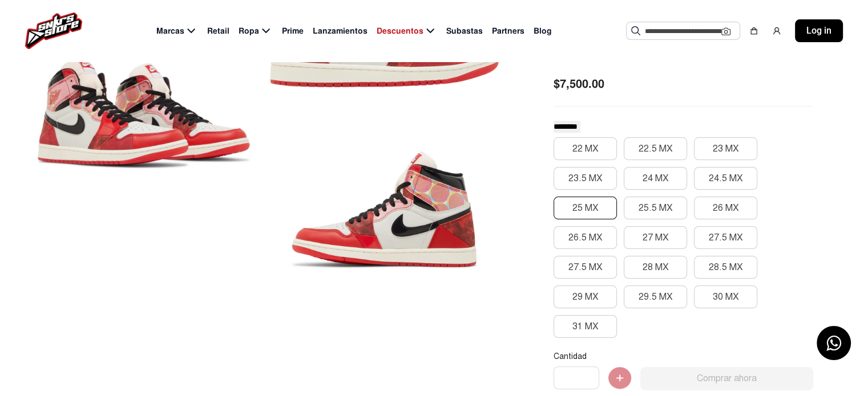 This screenshot has width=868, height=396. I want to click on span: Descuentos, so click(400, 31).